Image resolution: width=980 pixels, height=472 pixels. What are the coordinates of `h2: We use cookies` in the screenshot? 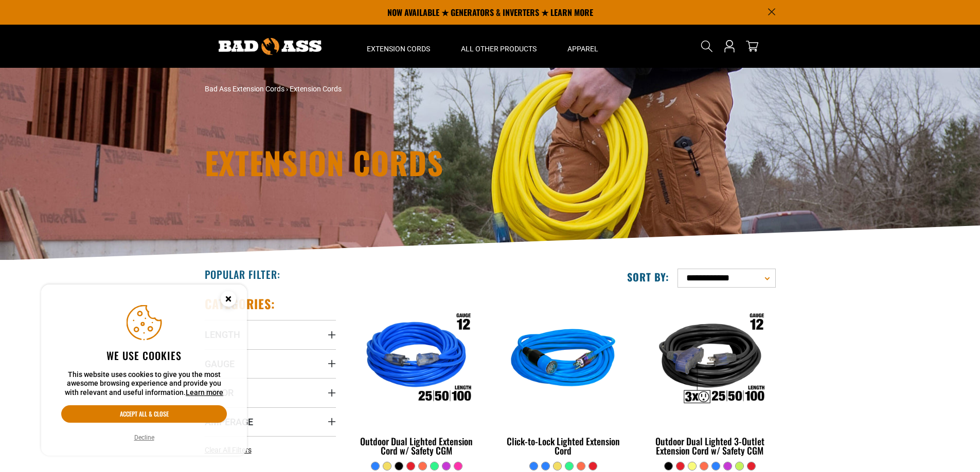 It's located at (144, 355).